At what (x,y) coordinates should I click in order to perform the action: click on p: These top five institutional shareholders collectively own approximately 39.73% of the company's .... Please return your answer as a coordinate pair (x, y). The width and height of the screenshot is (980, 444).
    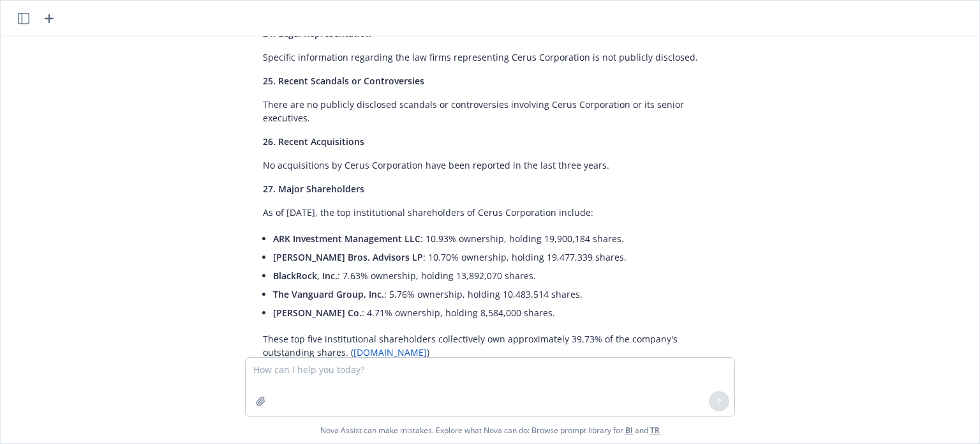
    Looking at the image, I should click on (495, 345).